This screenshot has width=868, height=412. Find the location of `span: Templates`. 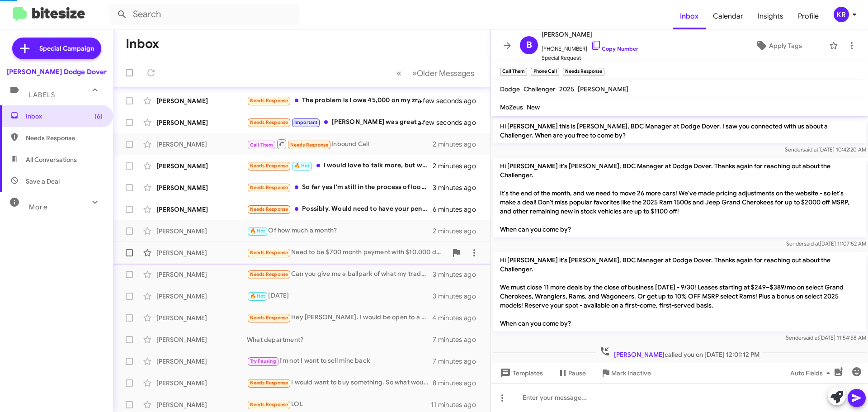

span: Templates is located at coordinates (520, 373).